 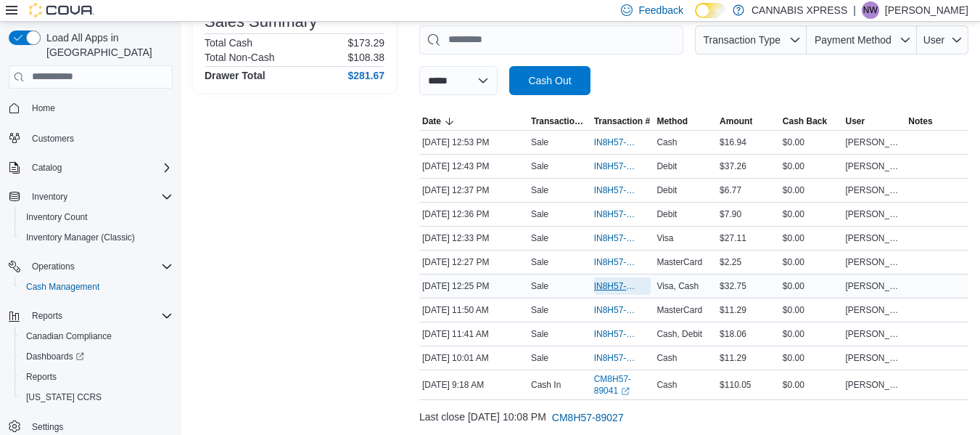 I want to click on span: $18.06, so click(x=733, y=333).